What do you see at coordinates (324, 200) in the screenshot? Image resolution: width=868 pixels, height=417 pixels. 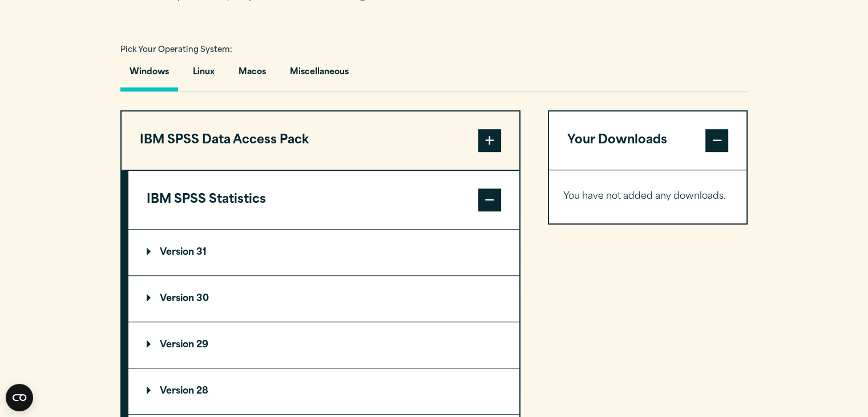 I see `button: IBM SPSS Statistics` at bounding box center [324, 200].